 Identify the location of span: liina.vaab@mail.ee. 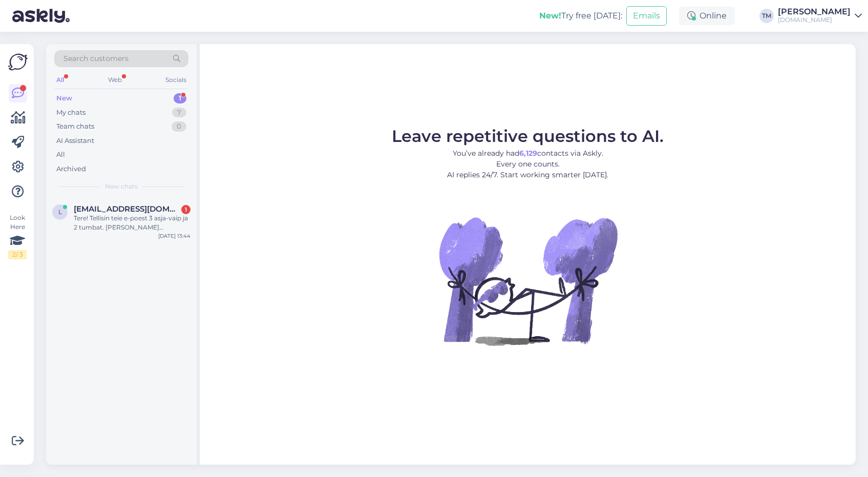
(127, 209).